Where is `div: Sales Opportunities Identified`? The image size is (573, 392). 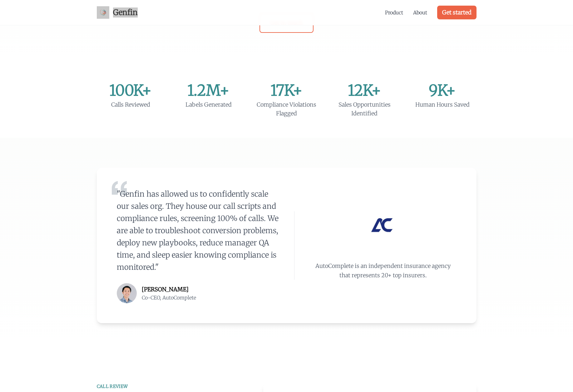
div: Sales Opportunities Identified is located at coordinates (365, 109).